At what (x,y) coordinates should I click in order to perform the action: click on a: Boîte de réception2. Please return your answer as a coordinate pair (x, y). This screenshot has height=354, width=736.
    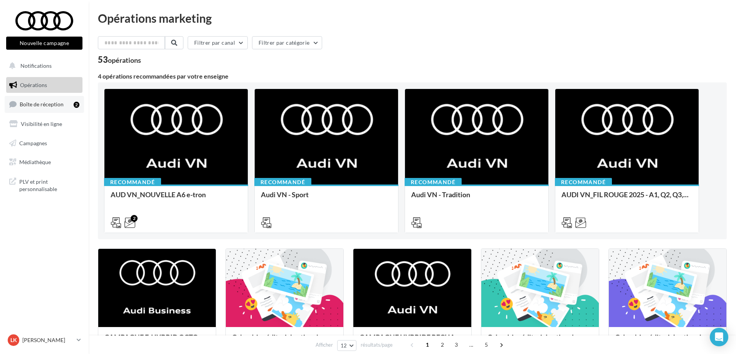
    Looking at the image, I should click on (44, 104).